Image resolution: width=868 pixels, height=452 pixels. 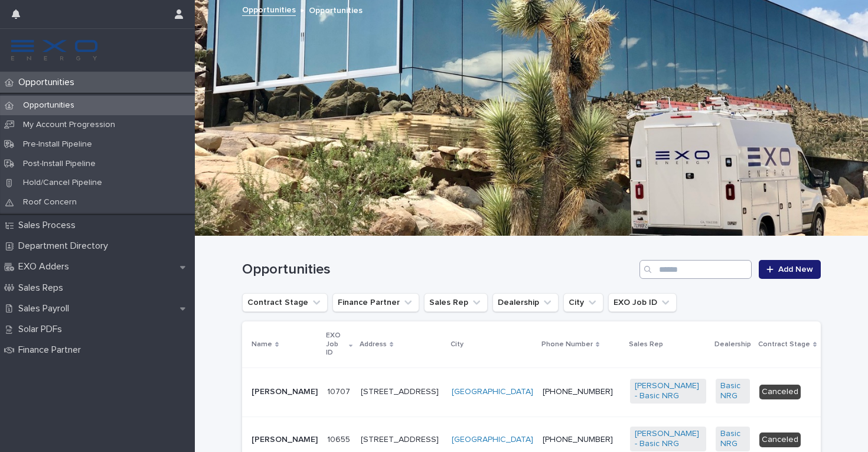 I want to click on a: Add New, so click(x=790, y=269).